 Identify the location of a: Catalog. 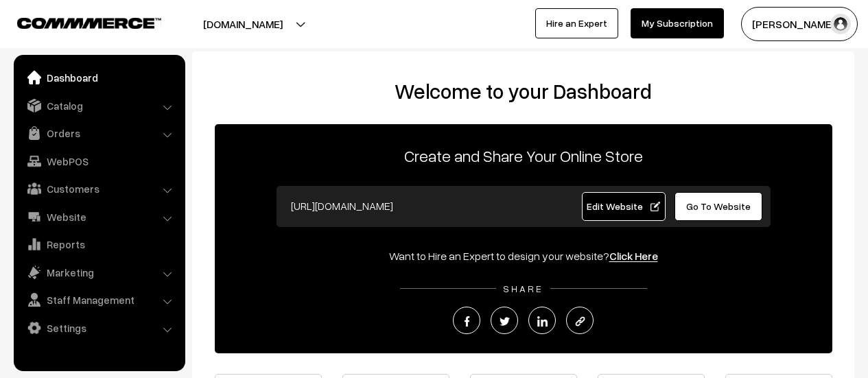
(99, 106).